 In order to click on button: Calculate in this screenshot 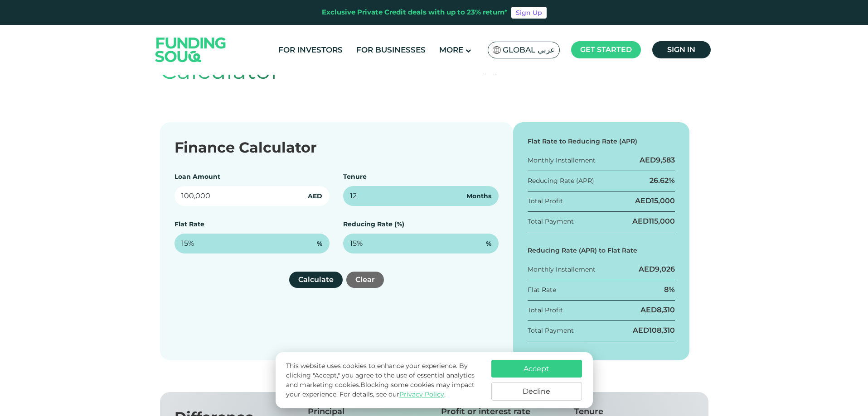, I will do `click(316, 280)`.